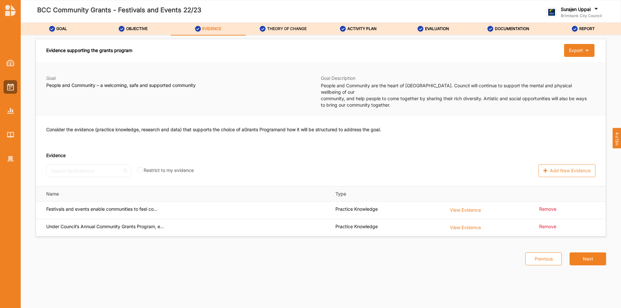  I want to click on label: BCC Community Grants - Festivals and Events 22/23, so click(119, 10).